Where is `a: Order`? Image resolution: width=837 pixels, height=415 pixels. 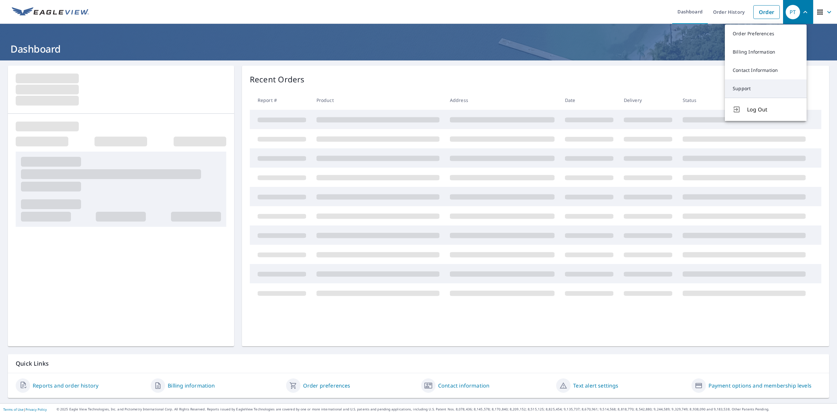
a: Order is located at coordinates (766, 12).